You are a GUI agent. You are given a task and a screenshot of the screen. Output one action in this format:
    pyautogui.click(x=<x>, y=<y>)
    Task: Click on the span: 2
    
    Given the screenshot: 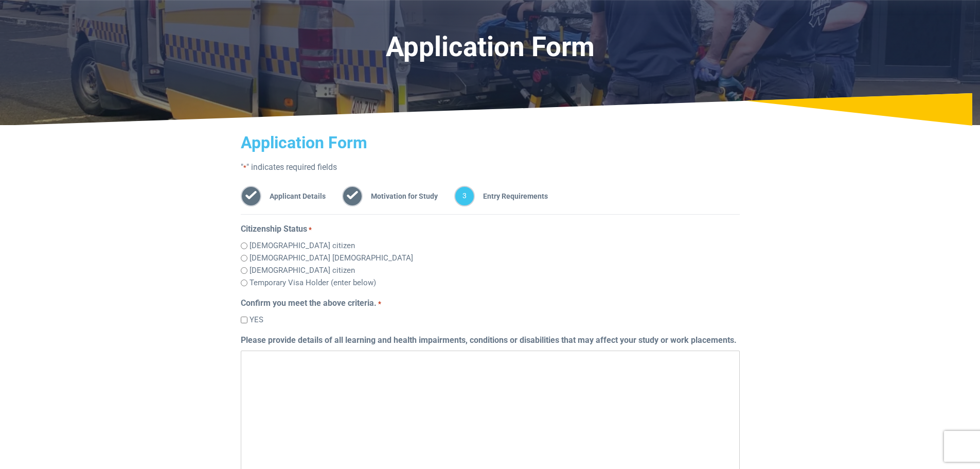 What is the action you would take?
    pyautogui.click(x=352, y=196)
    